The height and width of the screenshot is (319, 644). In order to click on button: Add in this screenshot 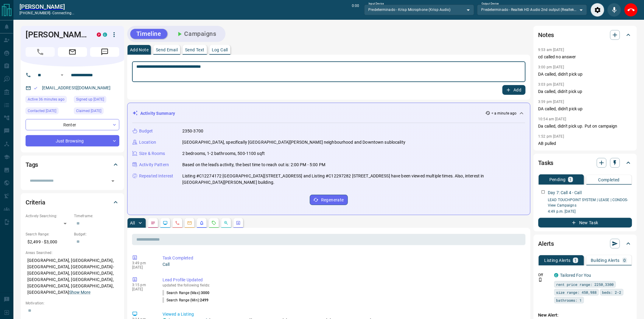, I will do `click(514, 90)`.